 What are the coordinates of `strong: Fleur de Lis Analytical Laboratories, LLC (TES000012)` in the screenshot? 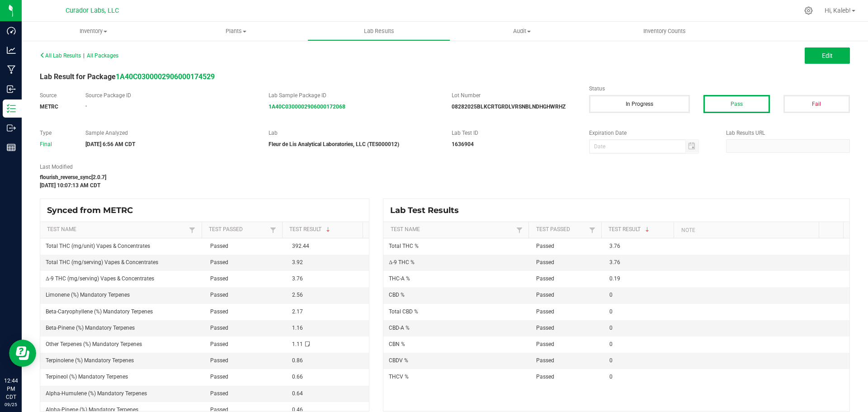 It's located at (334, 144).